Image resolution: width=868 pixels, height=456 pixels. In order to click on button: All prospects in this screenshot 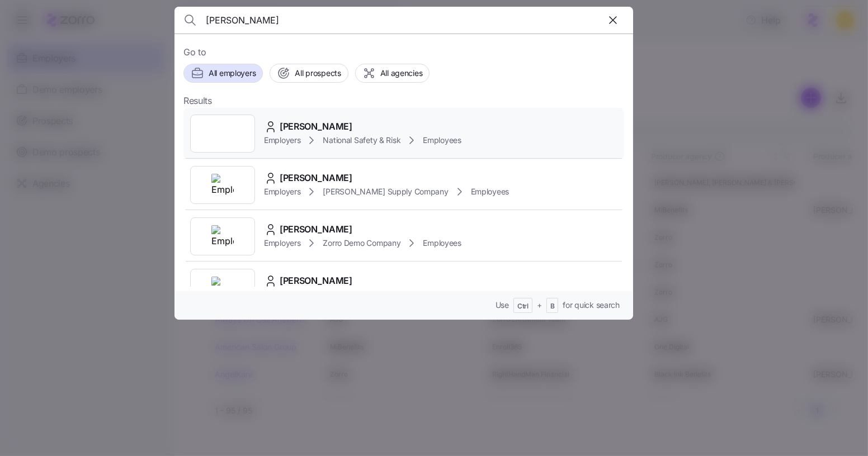, I will do `click(308, 74)`.